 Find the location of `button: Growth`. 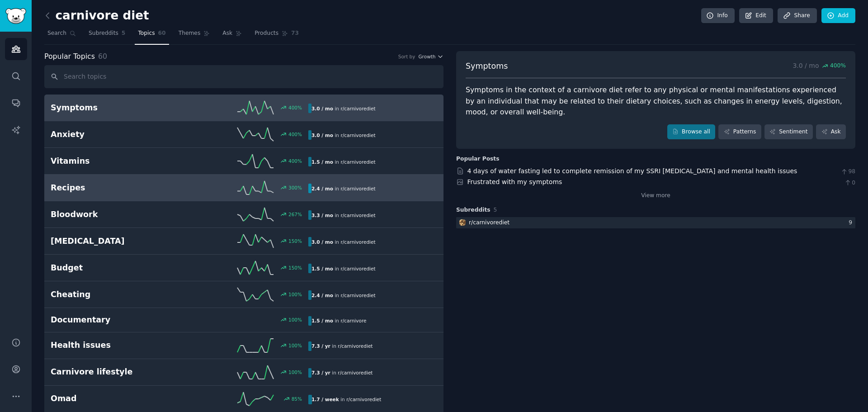

button: Growth is located at coordinates (431, 57).